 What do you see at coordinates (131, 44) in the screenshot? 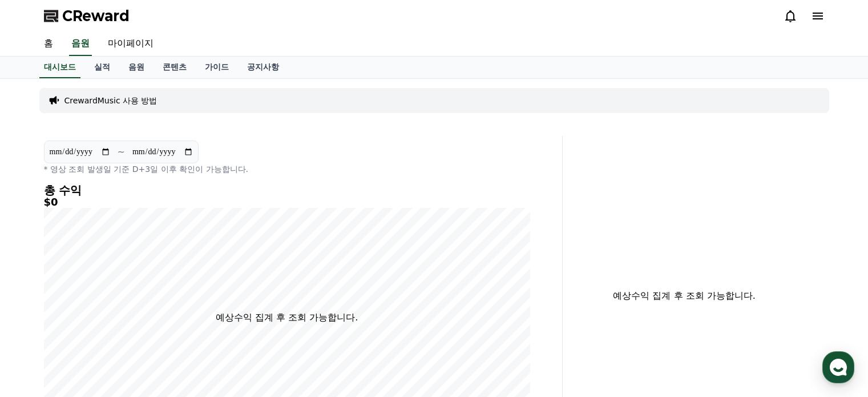
I see `a: 마이페이지` at bounding box center [131, 44].